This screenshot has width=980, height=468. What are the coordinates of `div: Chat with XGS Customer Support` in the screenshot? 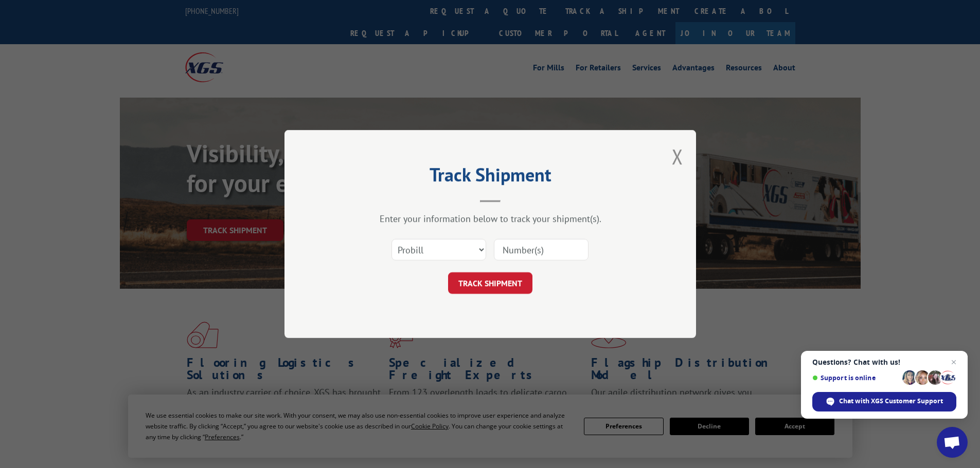 It's located at (884, 402).